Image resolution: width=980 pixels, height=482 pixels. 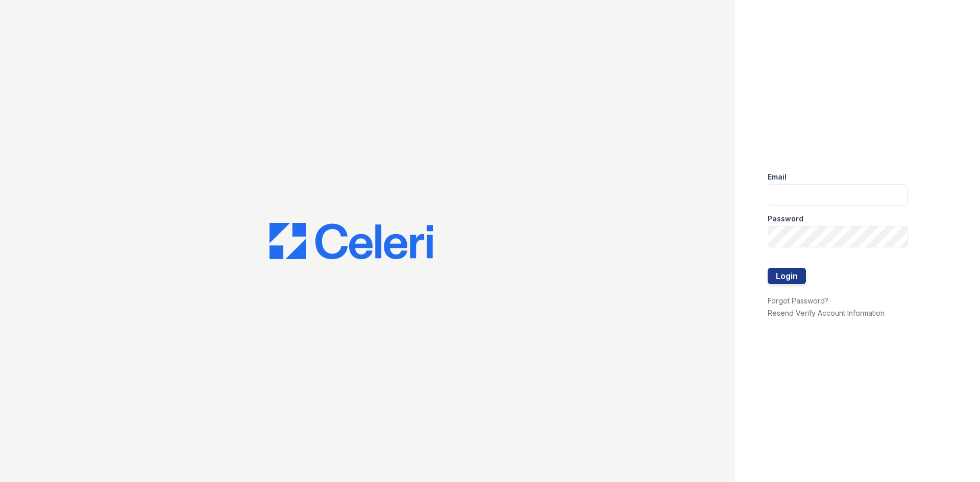 What do you see at coordinates (351, 241) in the screenshot?
I see `img: CE_Logo_Blue-a8612792a0a2168367f1c8372b55b34899dd931a85d93a1a3d3e32e68fde9ad4.png` at bounding box center [351, 241].